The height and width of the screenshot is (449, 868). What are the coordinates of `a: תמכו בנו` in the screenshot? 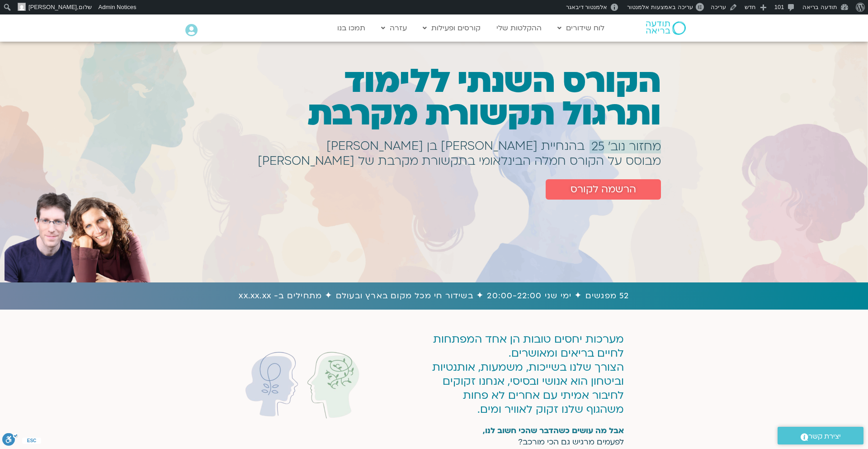 It's located at (351, 28).